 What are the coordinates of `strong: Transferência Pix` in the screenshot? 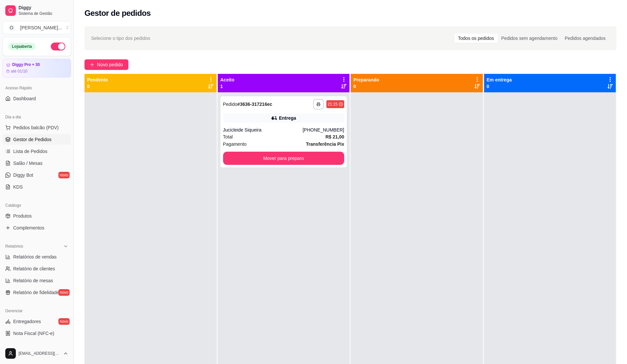 It's located at (325, 144).